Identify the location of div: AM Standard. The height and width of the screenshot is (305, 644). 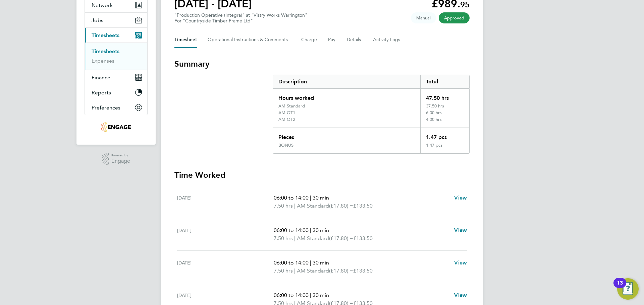
(291, 106).